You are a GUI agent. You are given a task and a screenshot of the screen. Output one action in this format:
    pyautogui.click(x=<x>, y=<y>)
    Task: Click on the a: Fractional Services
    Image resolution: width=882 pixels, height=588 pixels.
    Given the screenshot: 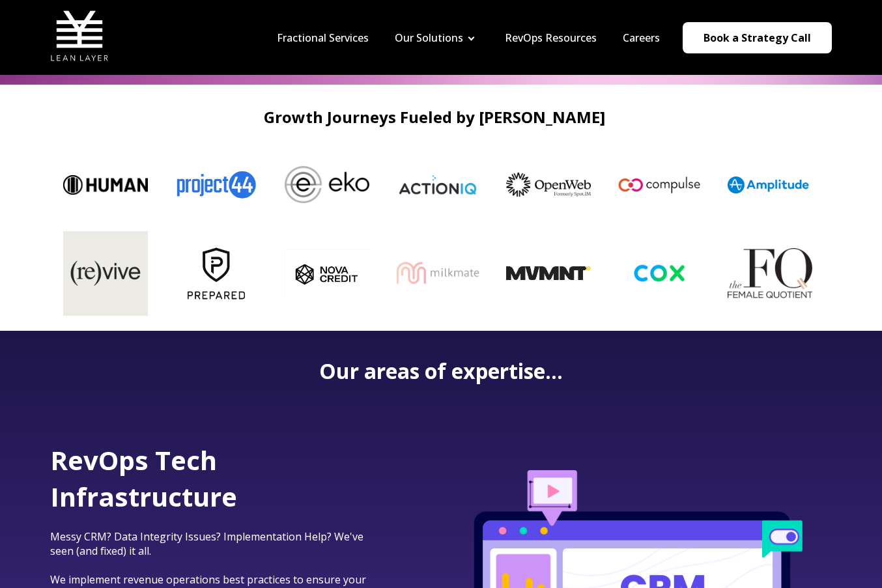 What is the action you would take?
    pyautogui.click(x=322, y=38)
    